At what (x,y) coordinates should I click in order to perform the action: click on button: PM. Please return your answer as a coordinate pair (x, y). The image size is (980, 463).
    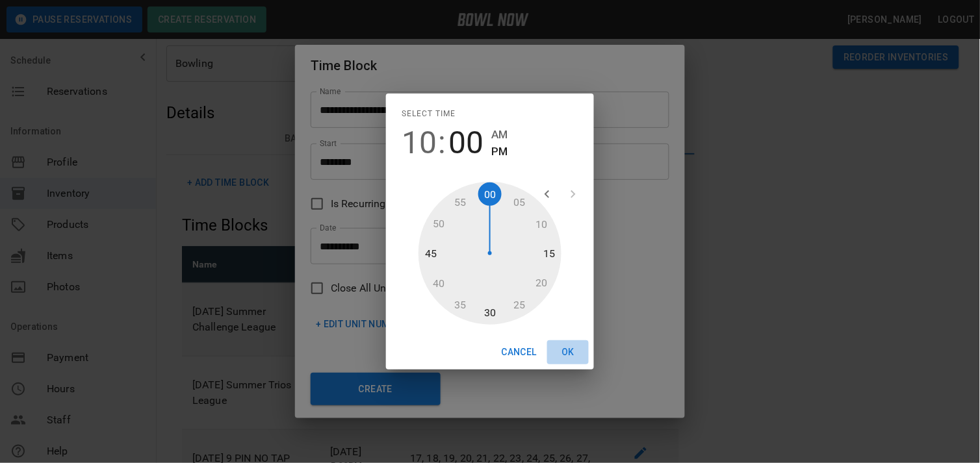
    Looking at the image, I should click on (499, 151).